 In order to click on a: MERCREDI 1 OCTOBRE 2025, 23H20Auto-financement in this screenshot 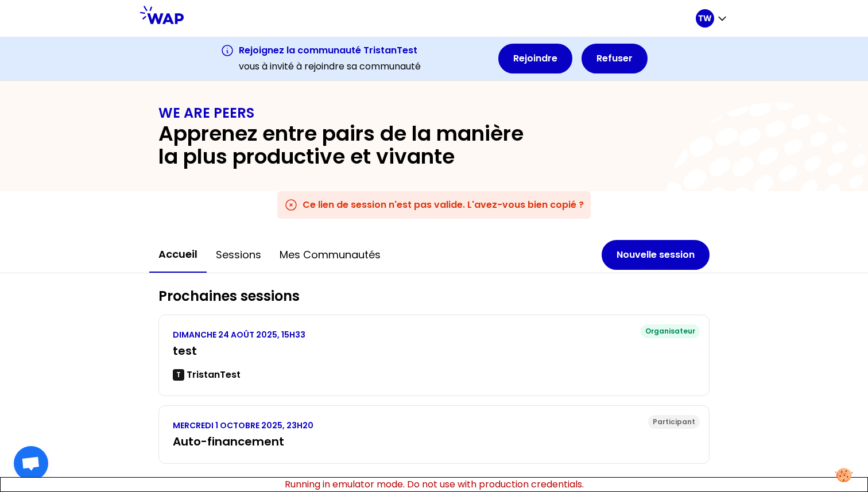, I will do `click(434, 435)`.